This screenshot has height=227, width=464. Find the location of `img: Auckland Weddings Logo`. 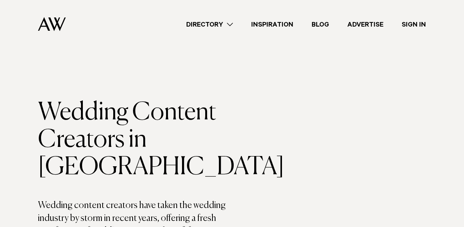

img: Auckland Weddings Logo is located at coordinates (52, 24).